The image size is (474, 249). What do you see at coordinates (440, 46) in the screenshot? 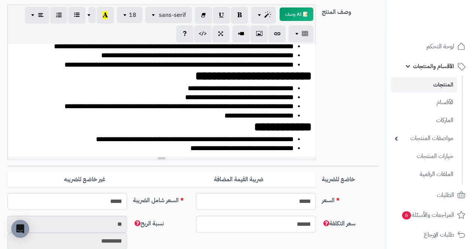
I see `span: لوحة التحكم` at bounding box center [440, 46].